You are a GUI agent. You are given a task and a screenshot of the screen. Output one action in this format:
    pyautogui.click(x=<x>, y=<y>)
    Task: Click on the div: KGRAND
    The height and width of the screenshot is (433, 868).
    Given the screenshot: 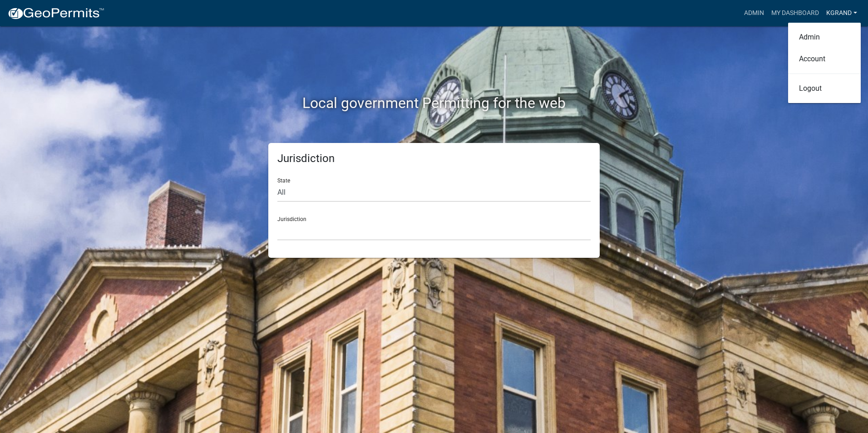 What is the action you would take?
    pyautogui.click(x=825, y=62)
    